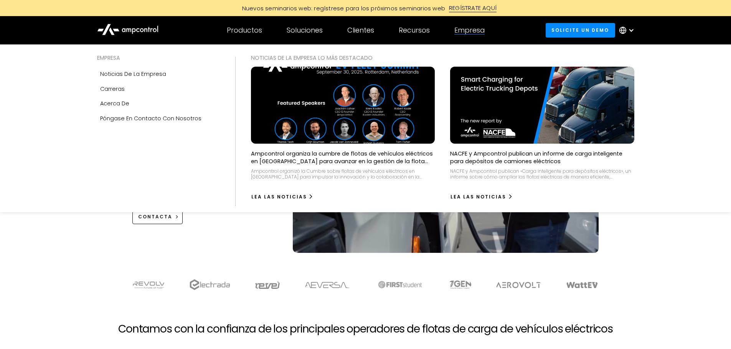 Image resolution: width=731 pixels, height=349 pixels. What do you see at coordinates (112, 89) in the screenshot?
I see `div: Carreras` at bounding box center [112, 89].